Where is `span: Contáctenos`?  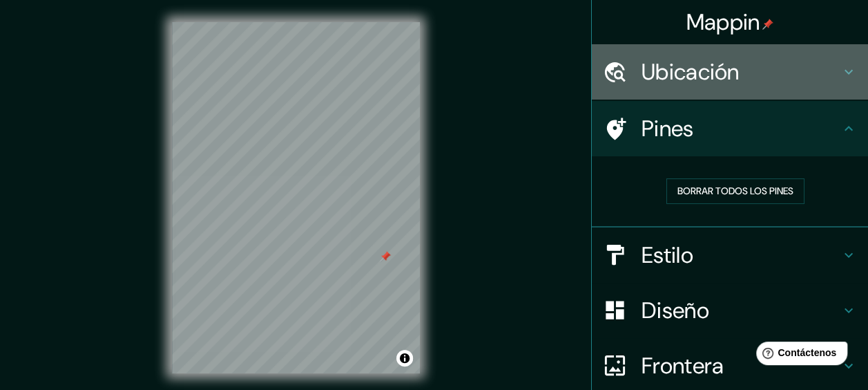
span: Contáctenos is located at coordinates (61, 17).